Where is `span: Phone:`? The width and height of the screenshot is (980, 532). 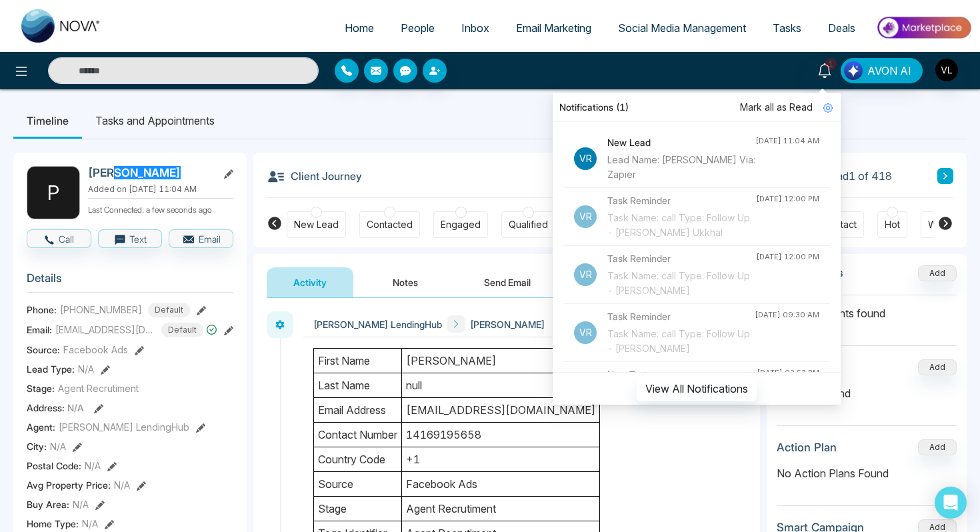 span: Phone: is located at coordinates (42, 309).